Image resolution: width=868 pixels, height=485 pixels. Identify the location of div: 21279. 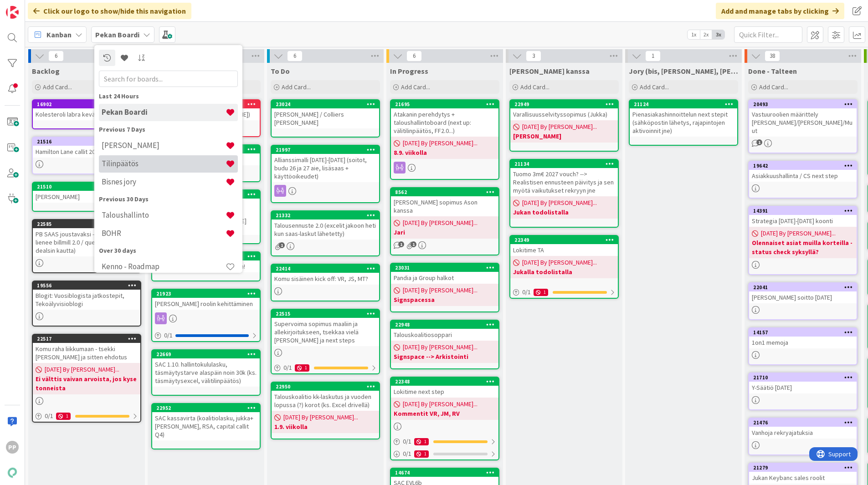
(805, 468).